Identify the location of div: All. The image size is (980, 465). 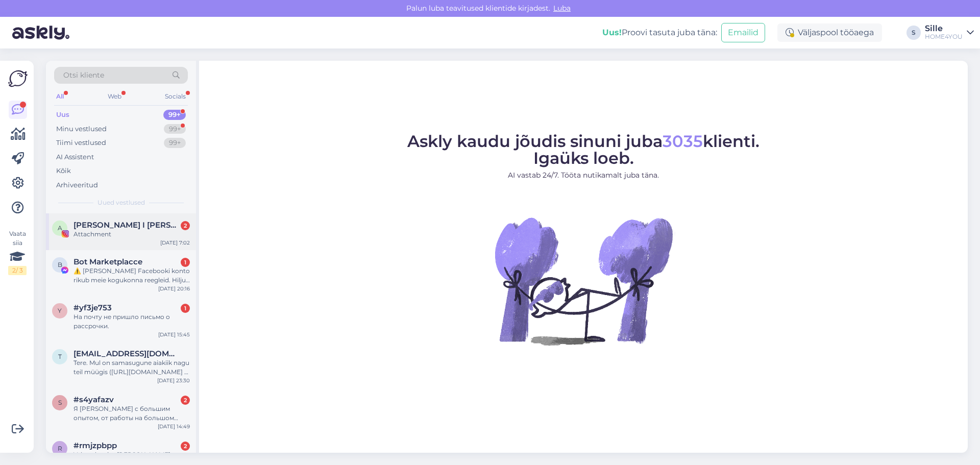
(59, 96).